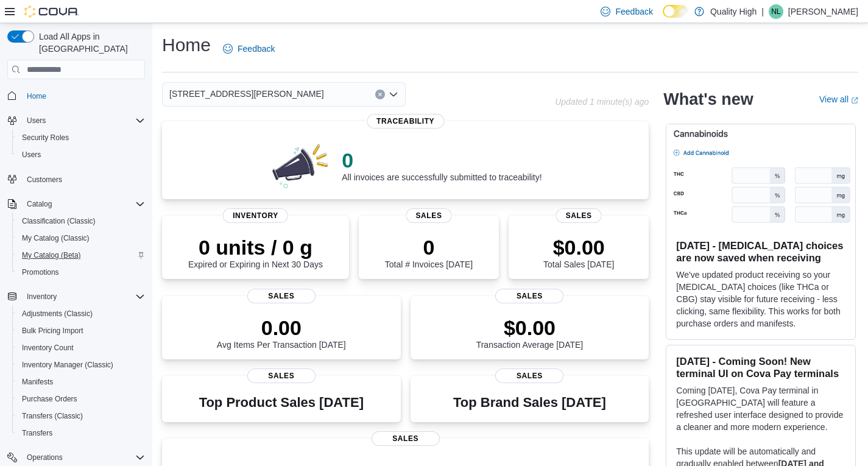 This screenshot has height=466, width=868. What do you see at coordinates (51, 256) in the screenshot?
I see `a: My Catalog (Beta)` at bounding box center [51, 256].